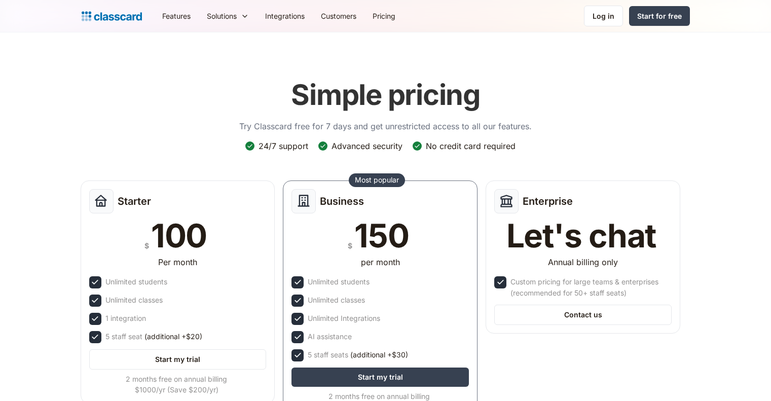 The height and width of the screenshot is (401, 771). Describe the element at coordinates (285, 16) in the screenshot. I see `a: Integrations` at that location.